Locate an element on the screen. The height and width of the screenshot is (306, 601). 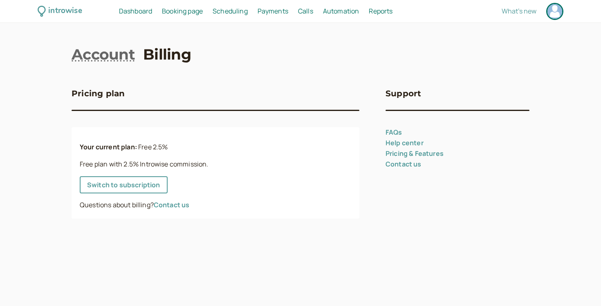
a: Pricing & Features is located at coordinates (414, 154).